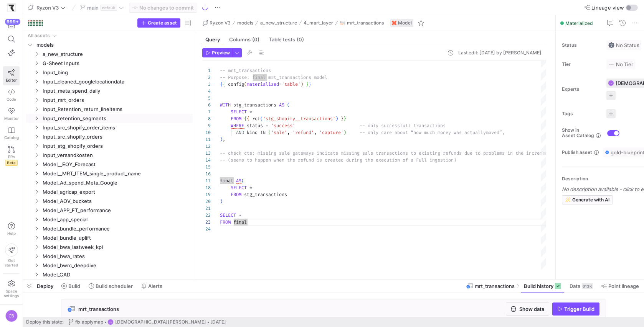  What do you see at coordinates (11, 289) in the screenshot?
I see `a: Spacesettings` at bounding box center [11, 289].